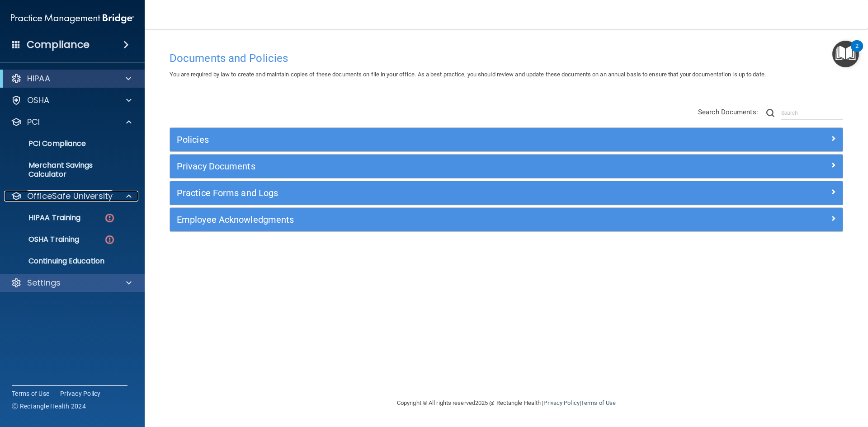 This screenshot has width=868, height=427. I want to click on h4: Documents and Policies, so click(506, 58).